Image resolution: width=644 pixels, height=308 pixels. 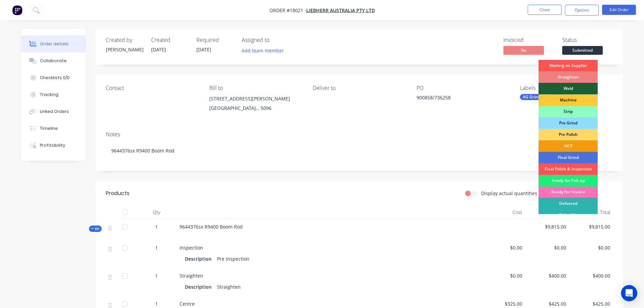 I want to click on span: Centre, so click(x=187, y=303).